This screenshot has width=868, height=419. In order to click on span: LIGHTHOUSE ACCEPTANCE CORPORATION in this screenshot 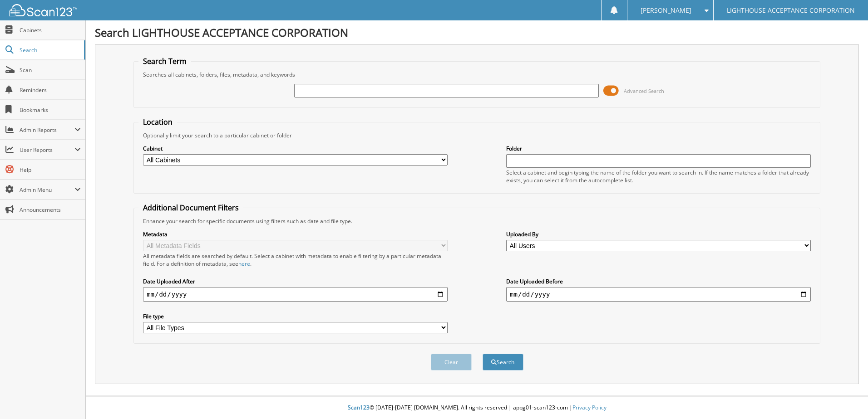, I will do `click(791, 11)`.